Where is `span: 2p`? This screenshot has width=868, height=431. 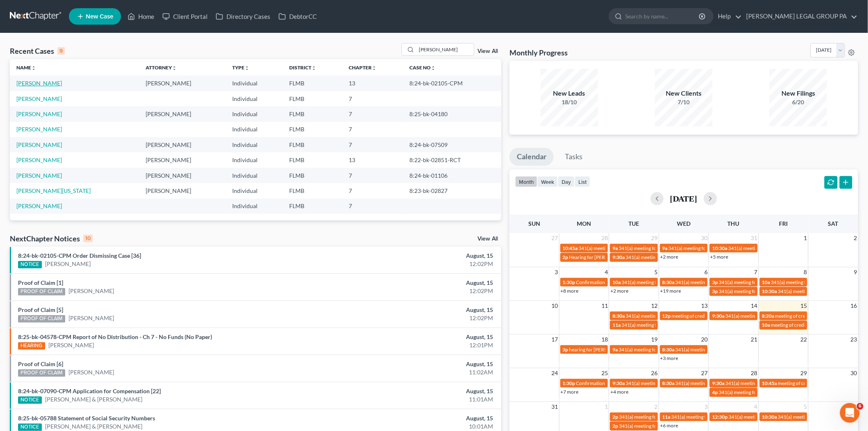
span: 2p is located at coordinates (615, 426).